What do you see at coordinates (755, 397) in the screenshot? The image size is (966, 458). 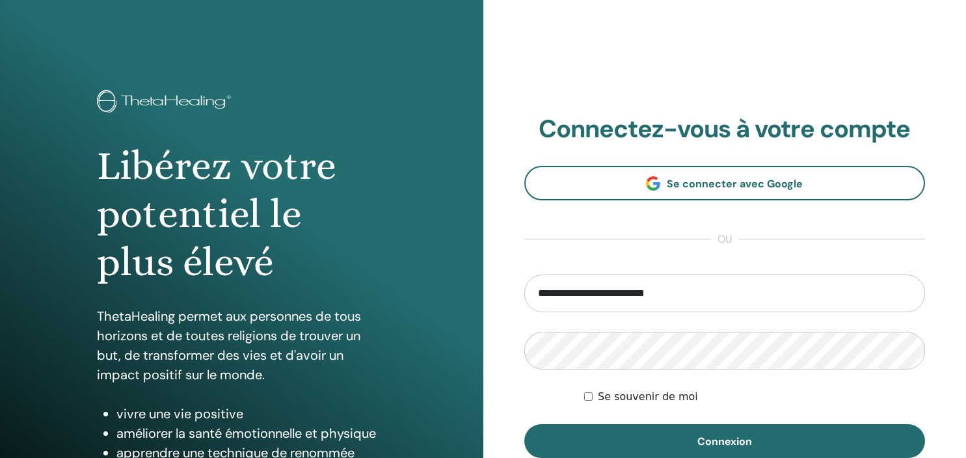 I see `div: Keep me authenticated indefinitely or until I manually logout` at bounding box center [755, 397].